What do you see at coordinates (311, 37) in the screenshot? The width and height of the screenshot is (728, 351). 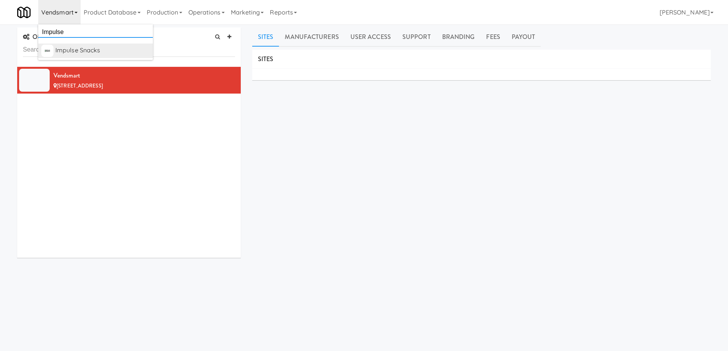 I see `a: Manufacturers` at bounding box center [311, 37].